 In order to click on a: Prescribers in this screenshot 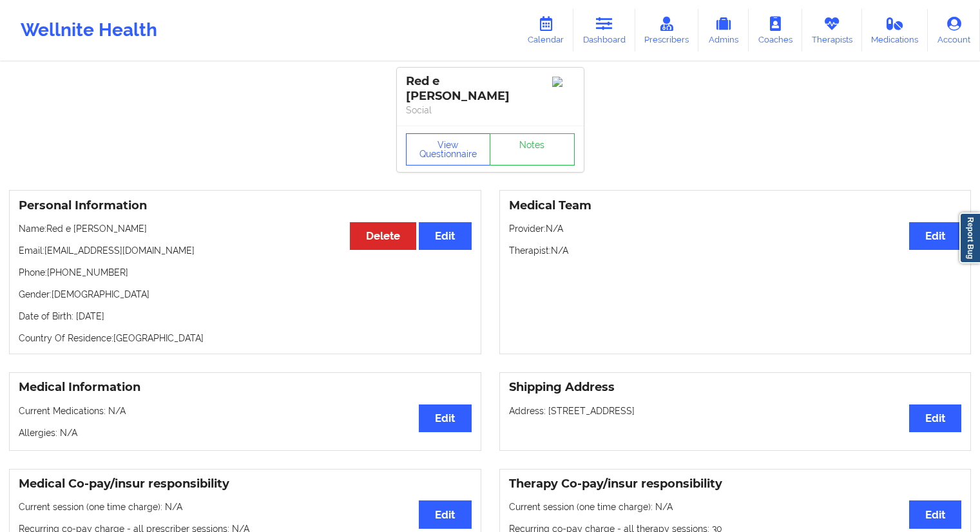, I will do `click(667, 30)`.